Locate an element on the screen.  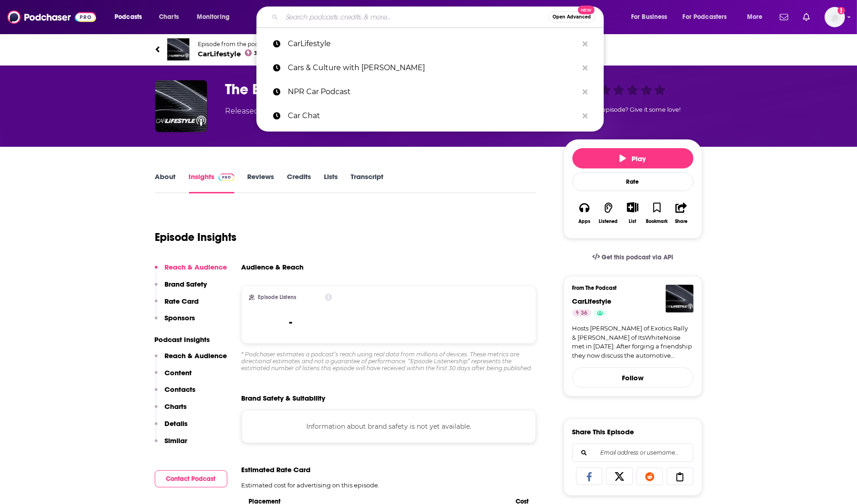
a: Share on Reddit is located at coordinates (650, 476).